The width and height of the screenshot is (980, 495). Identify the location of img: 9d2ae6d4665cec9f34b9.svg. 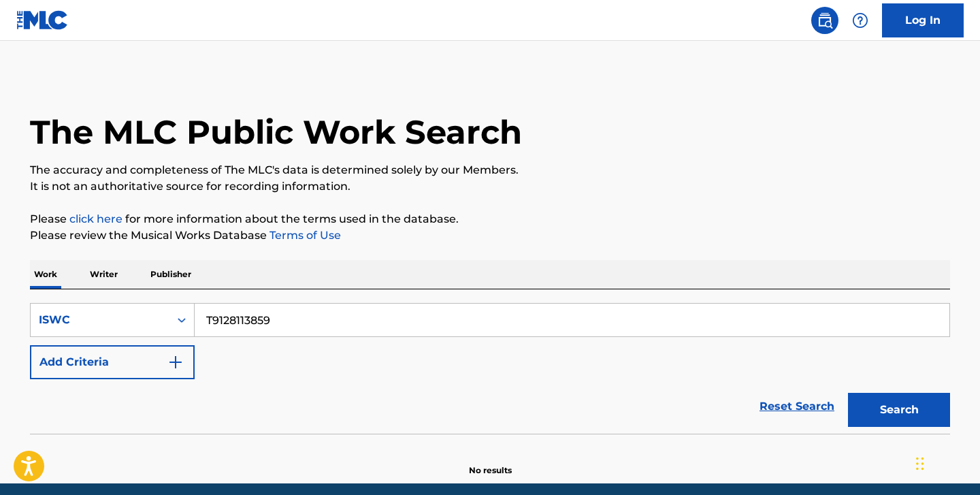
(175, 362).